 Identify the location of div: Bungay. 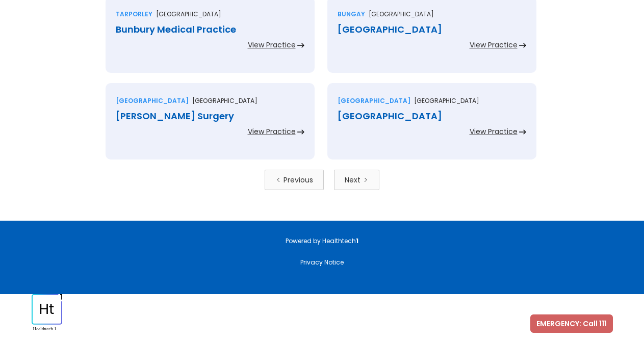
(351, 14).